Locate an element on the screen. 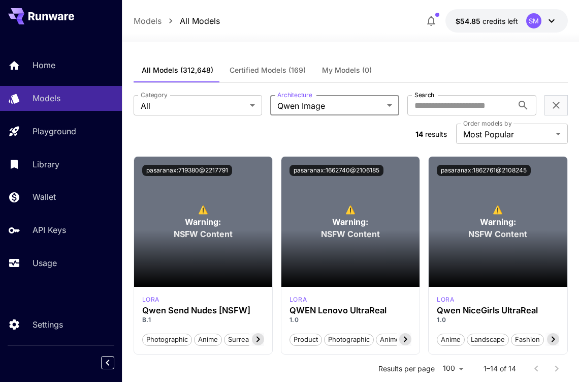 This screenshot has height=382, width=579. nav: breadcrumb is located at coordinates (177, 21).